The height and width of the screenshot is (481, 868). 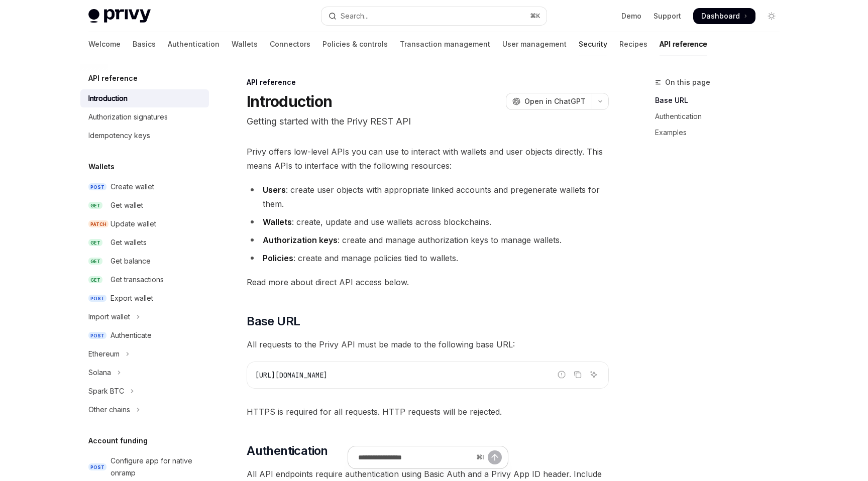 What do you see at coordinates (688, 82) in the screenshot?
I see `span: On this page` at bounding box center [688, 82].